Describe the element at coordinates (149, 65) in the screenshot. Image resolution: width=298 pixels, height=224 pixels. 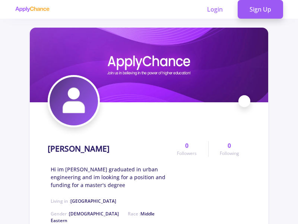
I see `img: maryam najarpishecover image` at that location.